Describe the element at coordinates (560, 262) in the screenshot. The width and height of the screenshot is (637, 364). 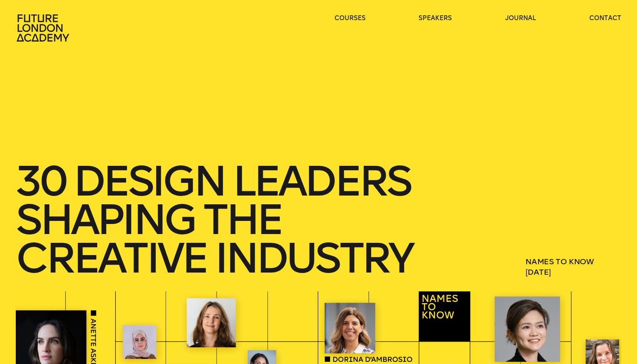
I see `a: Names to Know` at that location.